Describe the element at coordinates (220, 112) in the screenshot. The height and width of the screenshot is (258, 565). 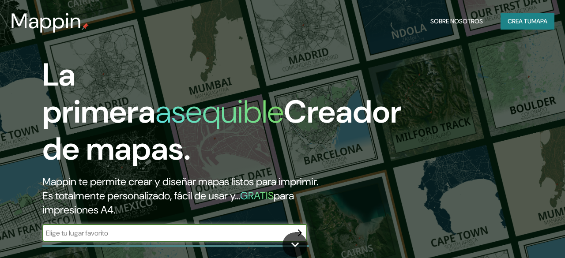
I see `font: asequible` at that location.